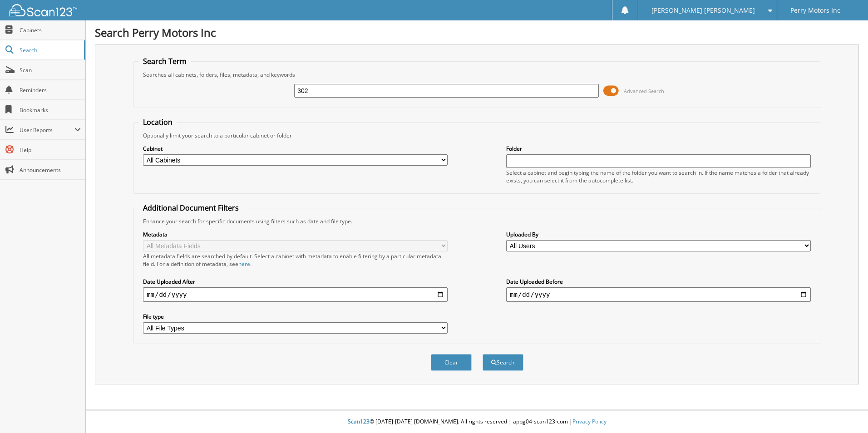  Describe the element at coordinates (845, 411) in the screenshot. I see `div: Chat Widget` at that location.